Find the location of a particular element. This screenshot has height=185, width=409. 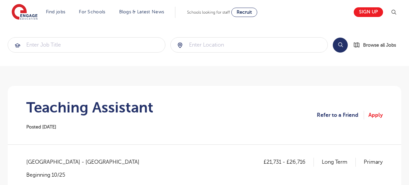

a: For Schools is located at coordinates (92, 12).